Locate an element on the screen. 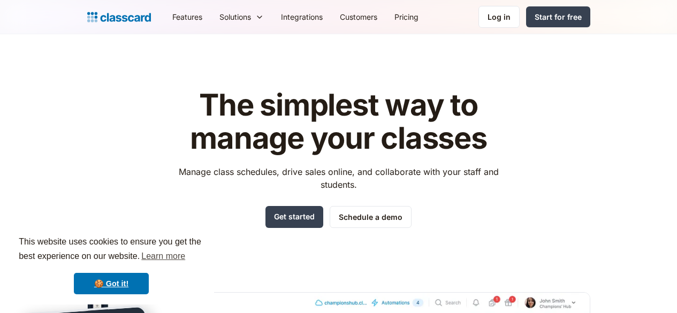 The height and width of the screenshot is (313, 677). a: home is located at coordinates (119, 17).